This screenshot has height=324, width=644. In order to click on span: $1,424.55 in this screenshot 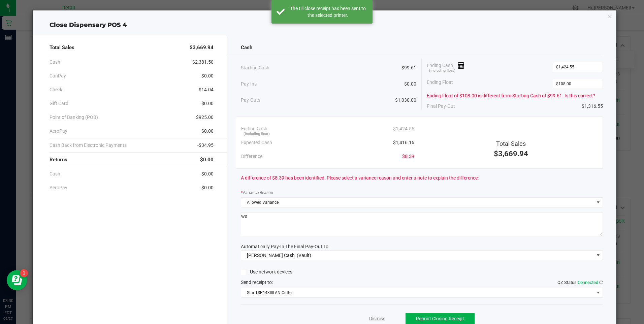, I will do `click(403, 129)`.